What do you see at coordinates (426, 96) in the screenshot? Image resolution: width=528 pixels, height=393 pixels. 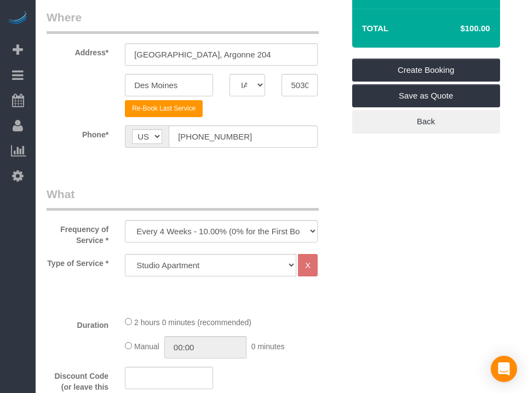 I see `a: Save as Quote` at bounding box center [426, 96].